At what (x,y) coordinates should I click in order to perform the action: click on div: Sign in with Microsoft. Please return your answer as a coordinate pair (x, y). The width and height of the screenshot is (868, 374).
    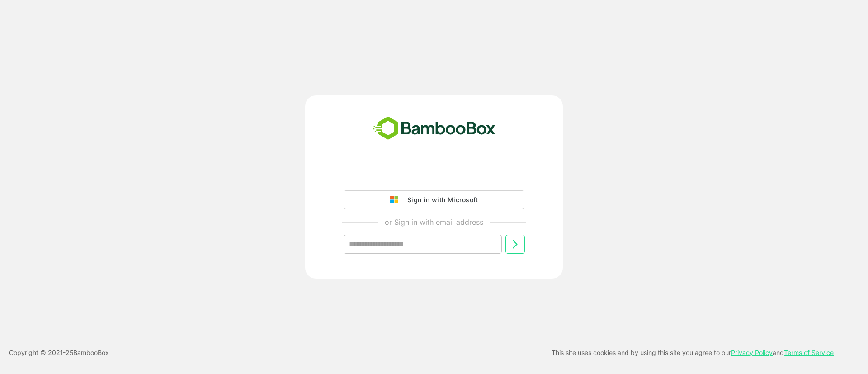
    Looking at the image, I should click on (440, 200).